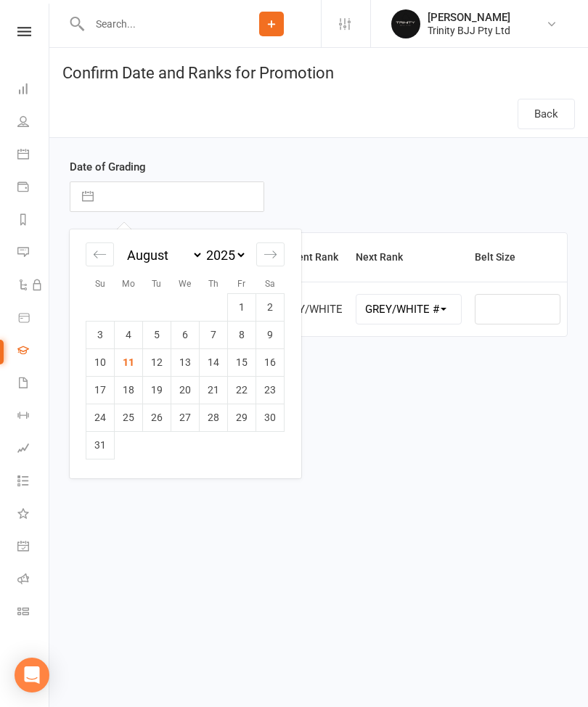  What do you see at coordinates (310, 257) in the screenshot?
I see `th: Current Rank` at bounding box center [310, 257].